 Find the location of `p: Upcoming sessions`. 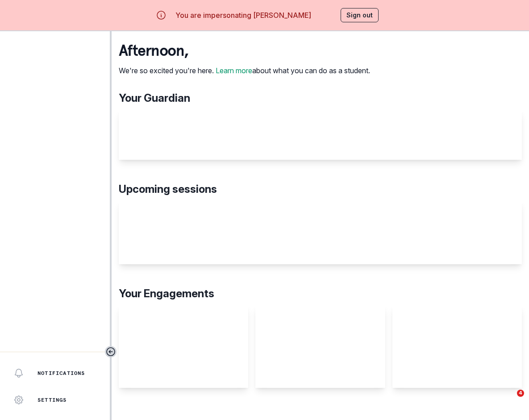

p: Upcoming sessions is located at coordinates (320, 189).